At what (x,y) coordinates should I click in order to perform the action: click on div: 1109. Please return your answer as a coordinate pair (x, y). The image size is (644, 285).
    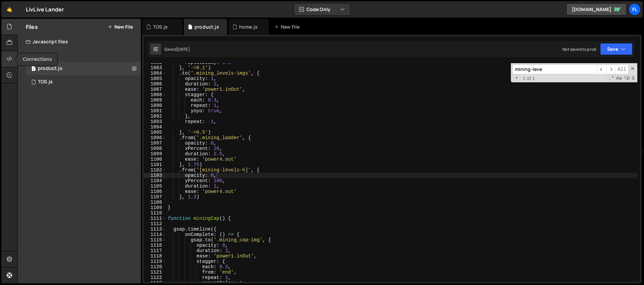
    Looking at the image, I should click on (155, 207).